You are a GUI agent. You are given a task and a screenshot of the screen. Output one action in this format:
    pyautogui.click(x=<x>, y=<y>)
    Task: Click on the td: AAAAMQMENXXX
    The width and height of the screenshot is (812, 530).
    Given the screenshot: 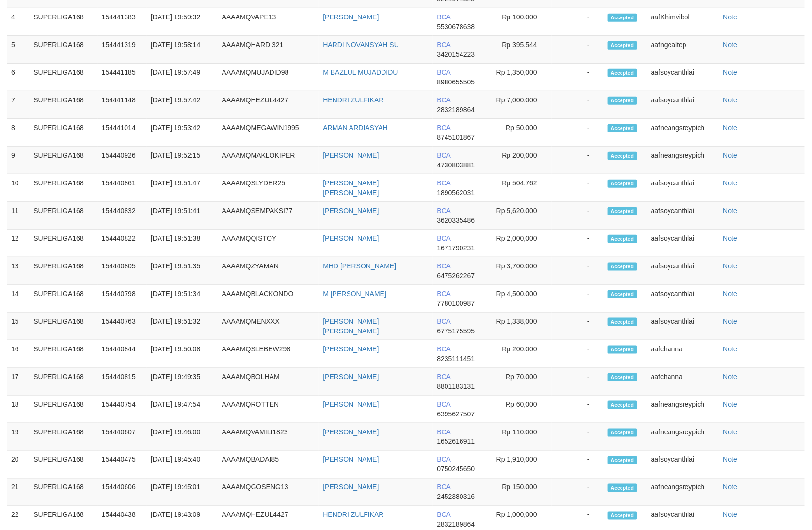 What is the action you would take?
    pyautogui.click(x=269, y=326)
    